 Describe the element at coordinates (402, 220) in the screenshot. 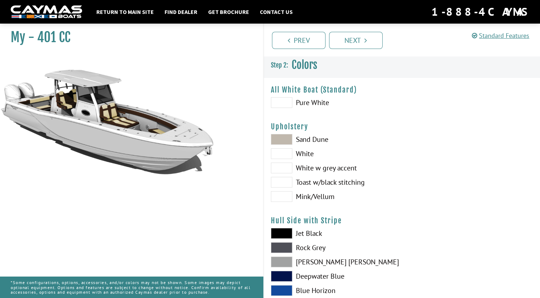

I see `h4: Hull Side with Stripe` at that location.